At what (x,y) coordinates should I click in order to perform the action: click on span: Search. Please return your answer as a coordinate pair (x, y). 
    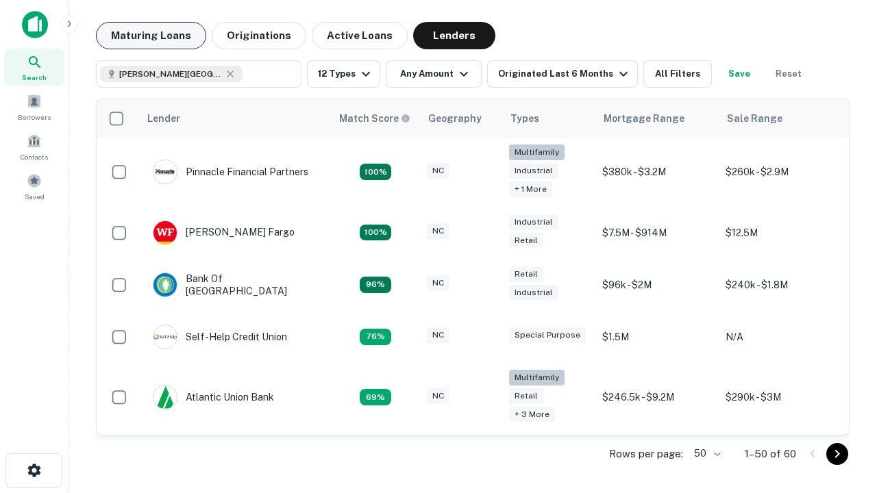
    Looking at the image, I should click on (34, 77).